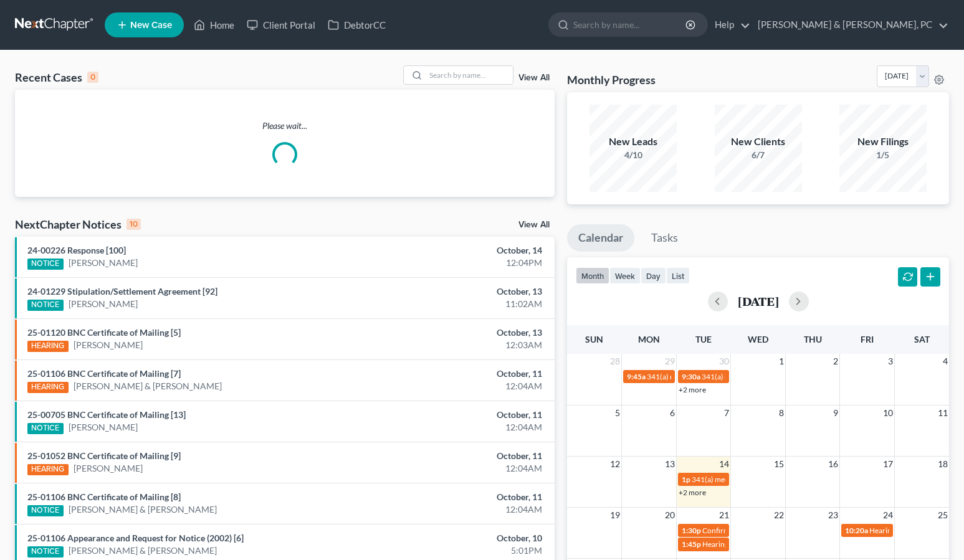 This screenshot has width=964, height=560. What do you see at coordinates (782, 361) in the screenshot?
I see `span: 1` at bounding box center [782, 361].